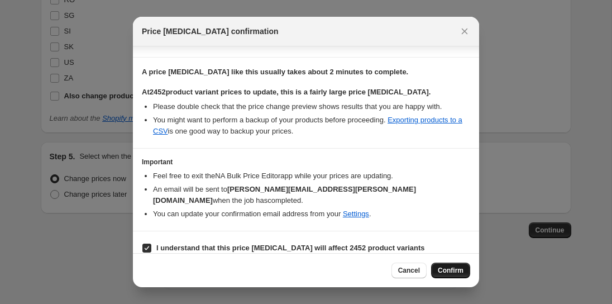 The height and width of the screenshot is (304, 612). I want to click on span: Confirm, so click(451, 270).